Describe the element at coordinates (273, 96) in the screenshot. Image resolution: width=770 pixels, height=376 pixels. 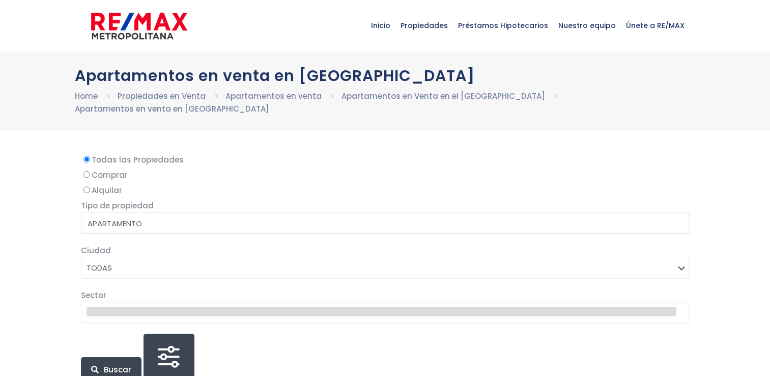
I see `a: Apartamentos en venta` at that location.